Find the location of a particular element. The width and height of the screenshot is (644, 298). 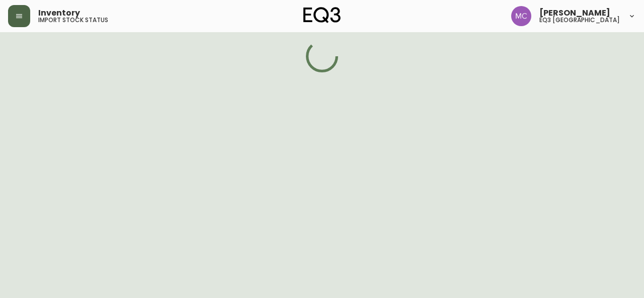

span: Inventory is located at coordinates (59, 13).